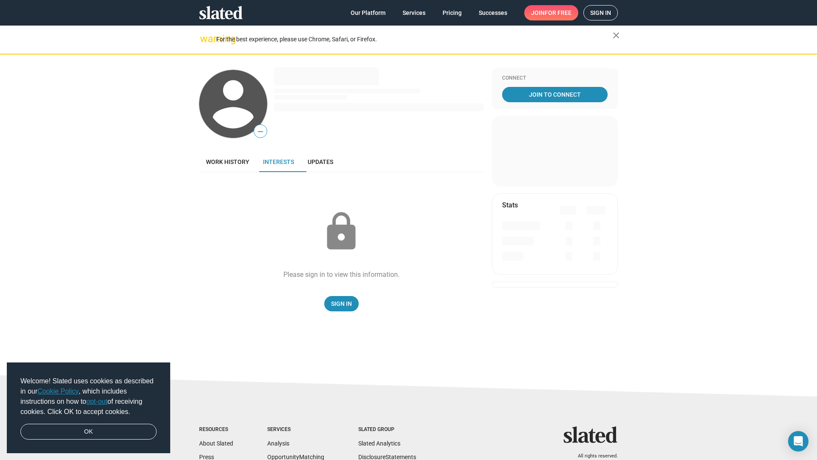 This screenshot has width=817, height=460. What do you see at coordinates (341, 304) in the screenshot?
I see `span: Sign In` at bounding box center [341, 304].